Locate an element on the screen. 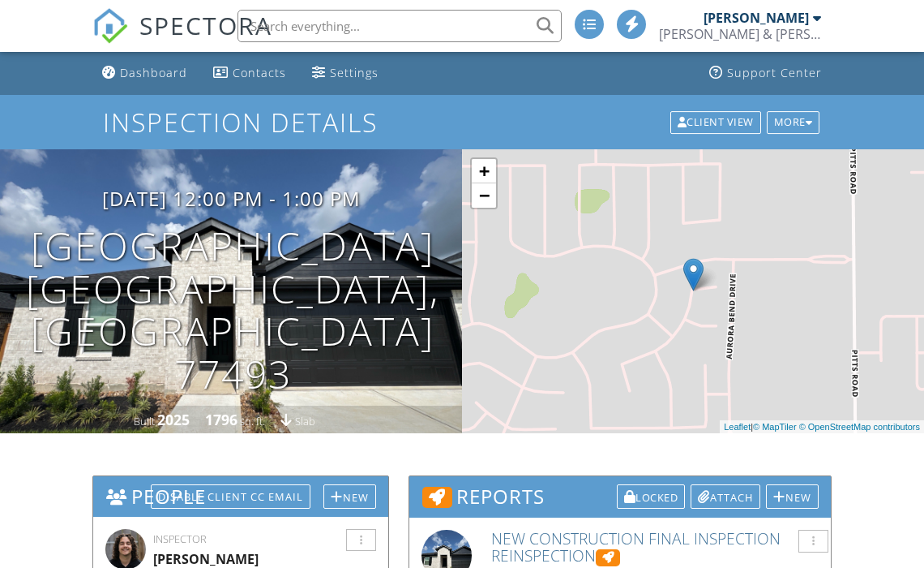  div: Support Center is located at coordinates (774, 72).